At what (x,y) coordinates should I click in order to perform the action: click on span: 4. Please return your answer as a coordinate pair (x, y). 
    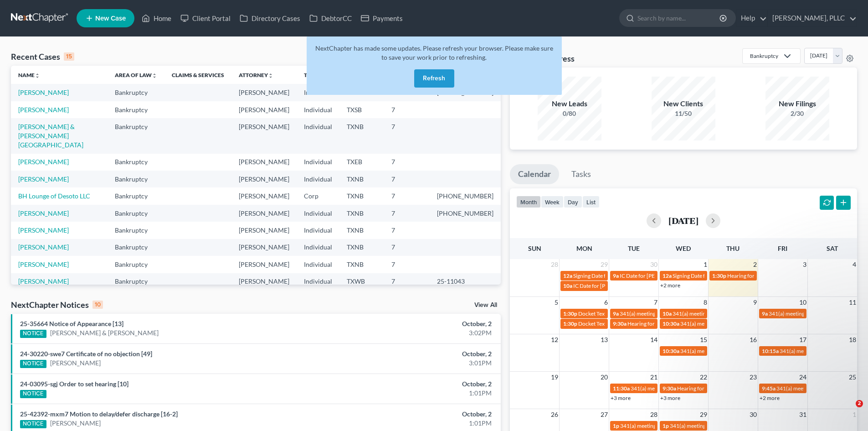
    Looking at the image, I should click on (855, 265).